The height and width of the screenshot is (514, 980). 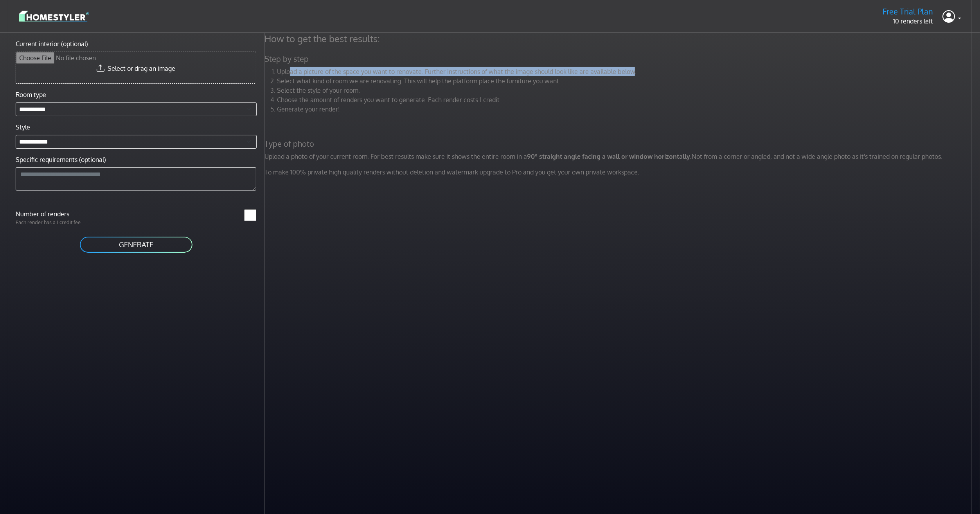 What do you see at coordinates (626, 71) in the screenshot?
I see `li: Upload a picture of the space you want to renovate. Further instructions of what the image should...` at bounding box center [626, 71].